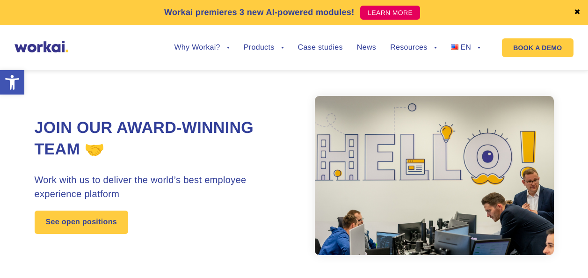 The height and width of the screenshot is (278, 588). What do you see at coordinates (81, 222) in the screenshot?
I see `a: See open positions` at bounding box center [81, 222].